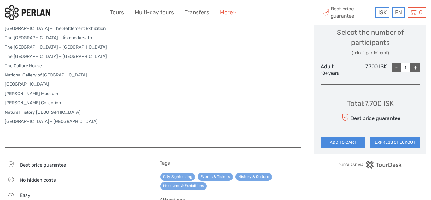  Describe the element at coordinates (183, 186) in the screenshot. I see `a: Museums & Exhibitions` at that location.